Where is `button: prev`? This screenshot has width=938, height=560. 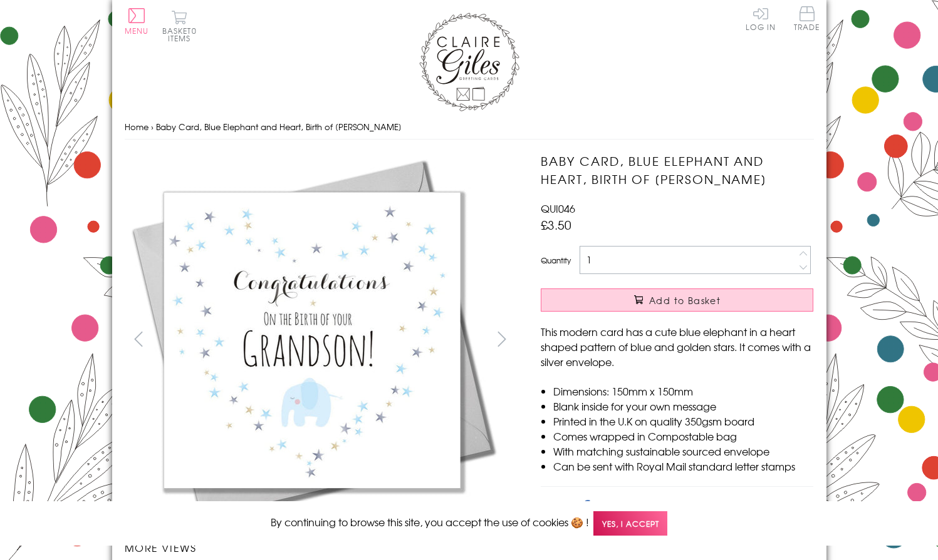
button: prev is located at coordinates (138, 339).